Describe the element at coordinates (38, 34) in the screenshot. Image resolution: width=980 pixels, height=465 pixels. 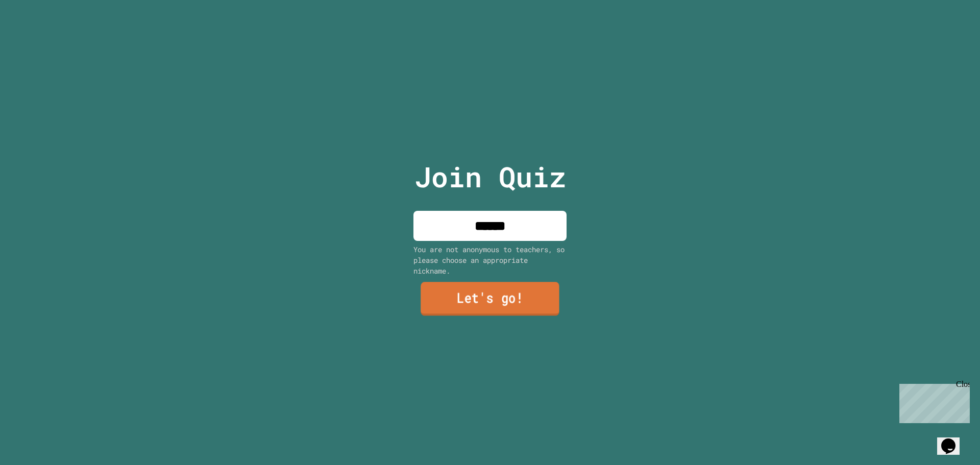
I see `div: Chat with us now!Close` at that location.